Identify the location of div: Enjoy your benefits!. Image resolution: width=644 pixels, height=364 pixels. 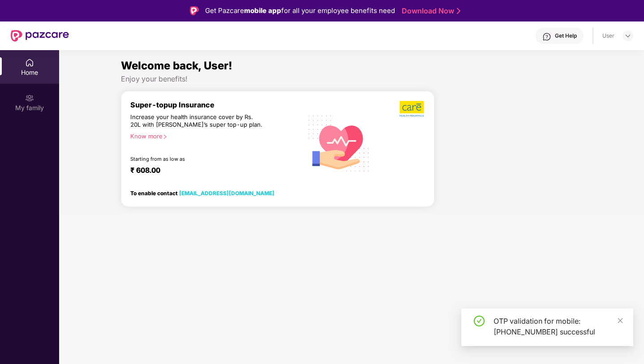
(352, 79).